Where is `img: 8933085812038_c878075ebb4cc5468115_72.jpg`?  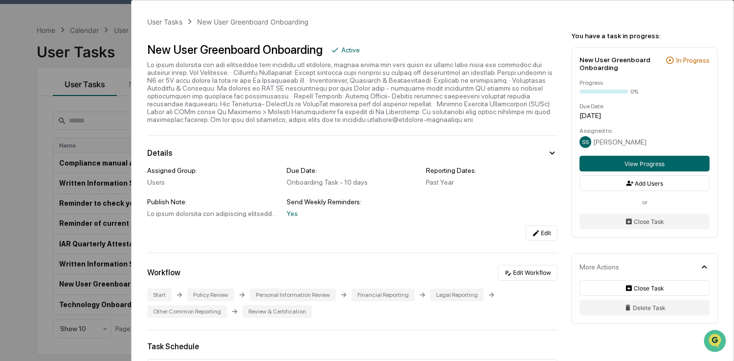 img: 8933085812038_c878075ebb4cc5468115_72.jpg is located at coordinates (29, 84).